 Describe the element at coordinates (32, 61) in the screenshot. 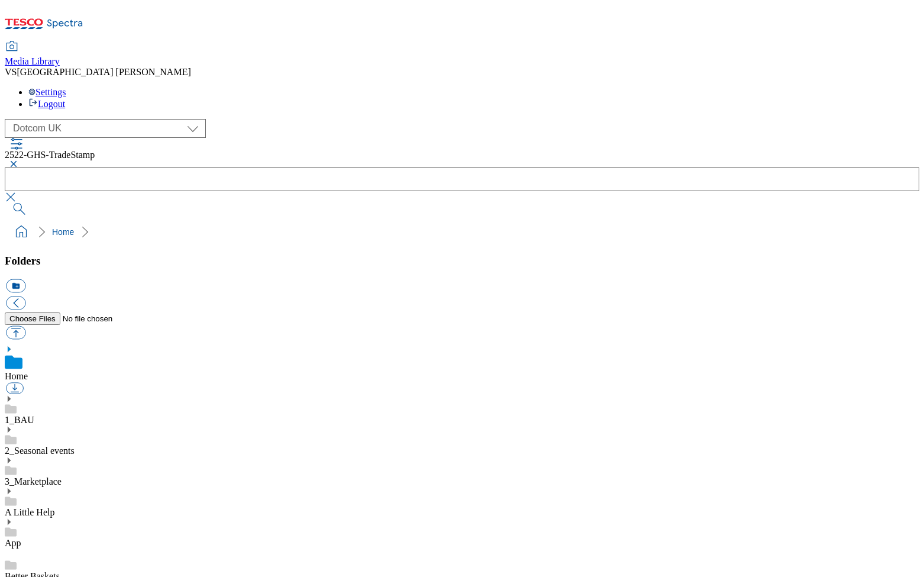

I see `span: Media Library` at that location.